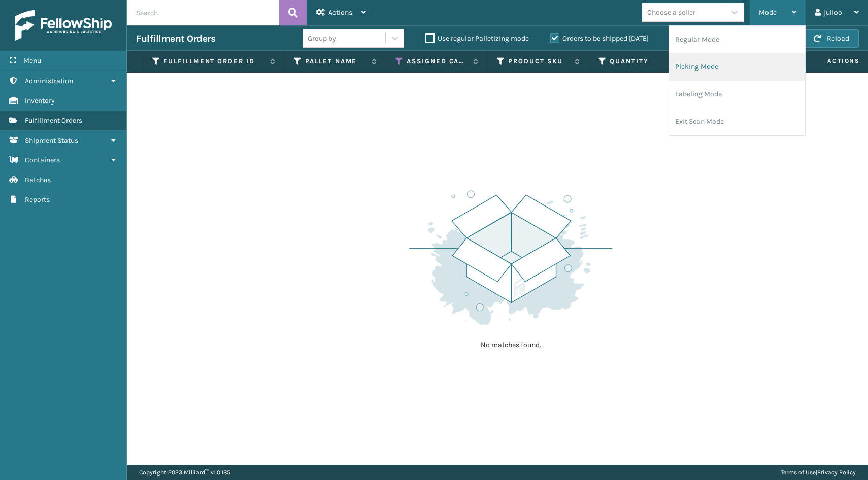  What do you see at coordinates (671, 12) in the screenshot?
I see `div: Choose a seller` at bounding box center [671, 12].